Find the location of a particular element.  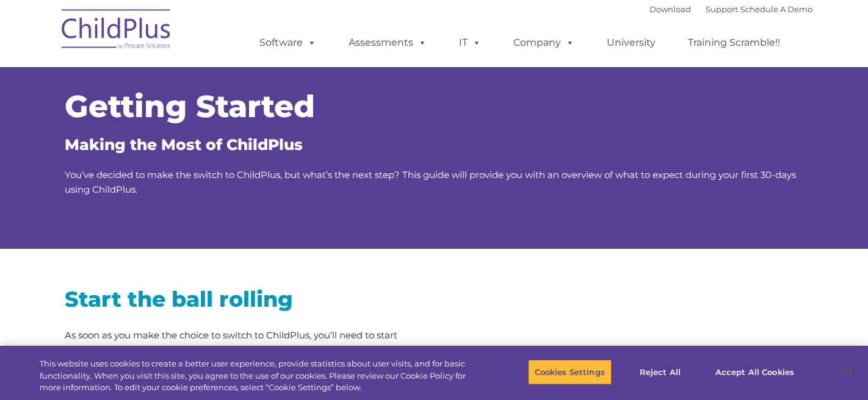

a: University is located at coordinates (631, 42).